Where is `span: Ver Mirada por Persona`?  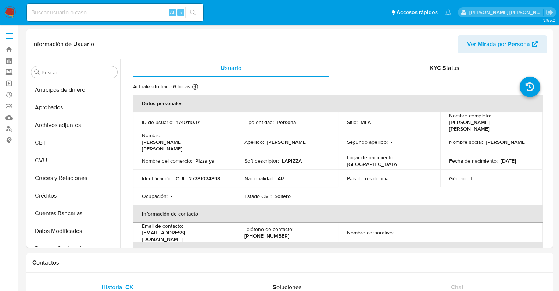
span: Ver Mirada por Persona is located at coordinates (498, 44).